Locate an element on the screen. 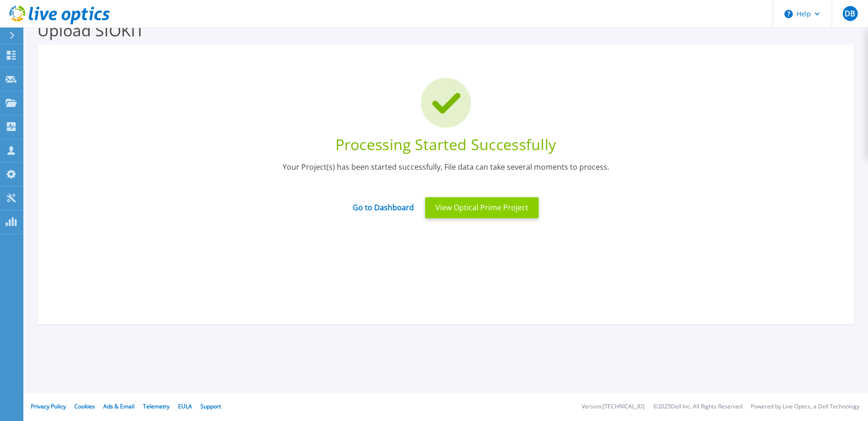  a: Cookies is located at coordinates (85, 407).